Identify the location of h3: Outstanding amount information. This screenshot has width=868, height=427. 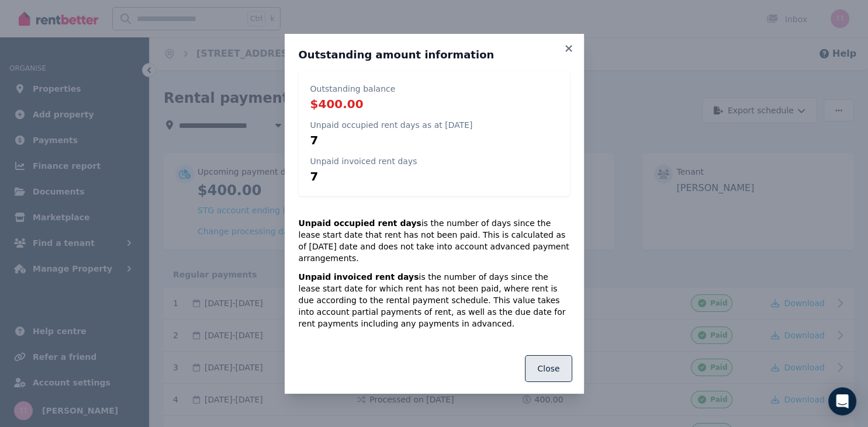
(435, 55).